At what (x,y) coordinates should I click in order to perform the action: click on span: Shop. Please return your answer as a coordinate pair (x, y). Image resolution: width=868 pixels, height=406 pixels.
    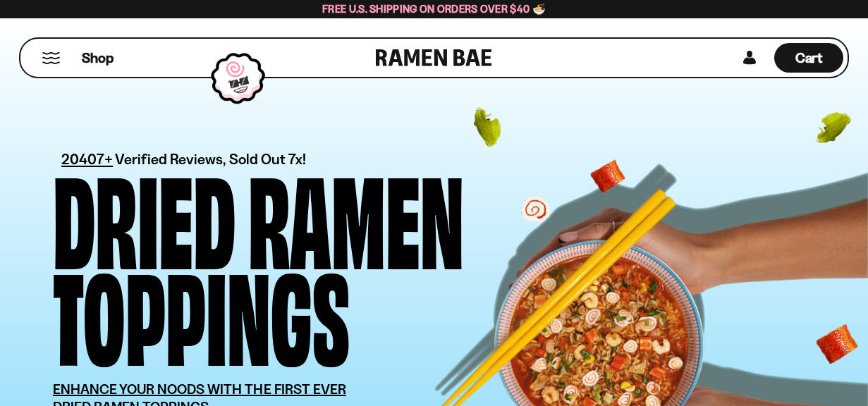
    Looking at the image, I should click on (97, 57).